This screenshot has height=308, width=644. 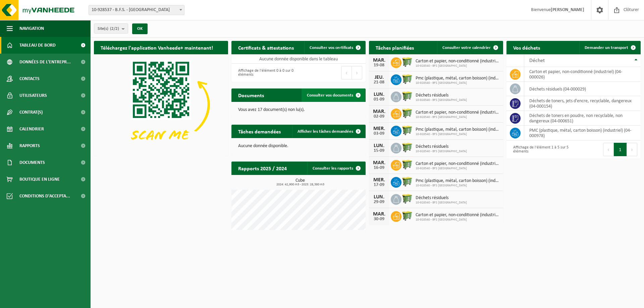 I want to click on span: Boutique en ligne, so click(x=40, y=180).